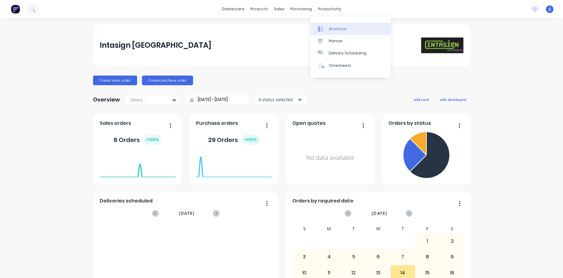 The image size is (563, 278). I want to click on div: productivity, so click(330, 9).